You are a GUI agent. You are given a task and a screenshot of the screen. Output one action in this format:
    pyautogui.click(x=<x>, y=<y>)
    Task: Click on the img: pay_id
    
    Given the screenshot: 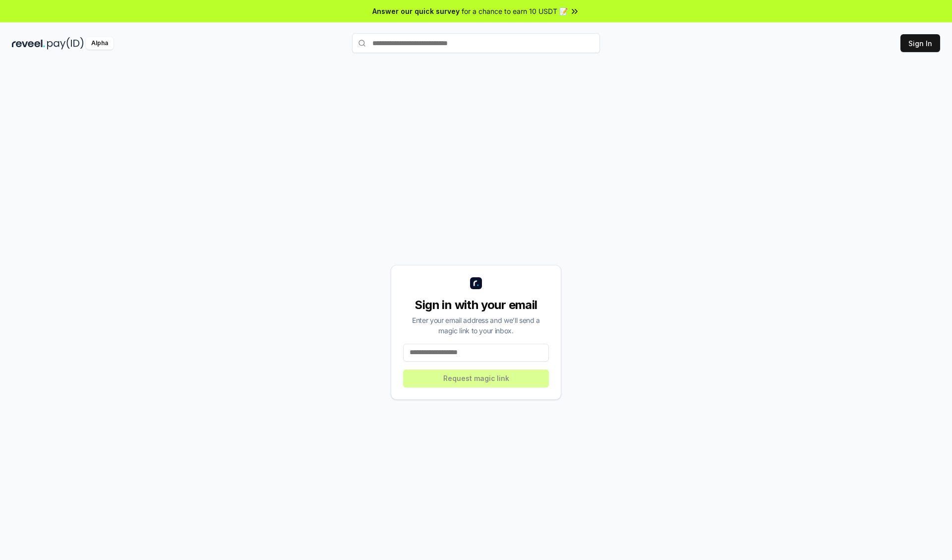 What is the action you would take?
    pyautogui.click(x=65, y=43)
    